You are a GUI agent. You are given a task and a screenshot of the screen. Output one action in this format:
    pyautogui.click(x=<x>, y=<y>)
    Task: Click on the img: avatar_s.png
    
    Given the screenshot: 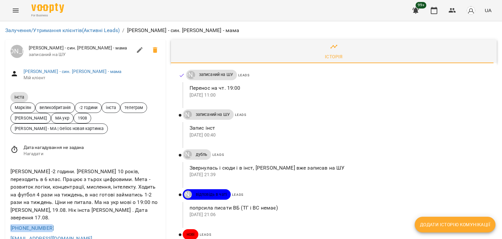 What is the action you would take?
    pyautogui.click(x=471, y=10)
    